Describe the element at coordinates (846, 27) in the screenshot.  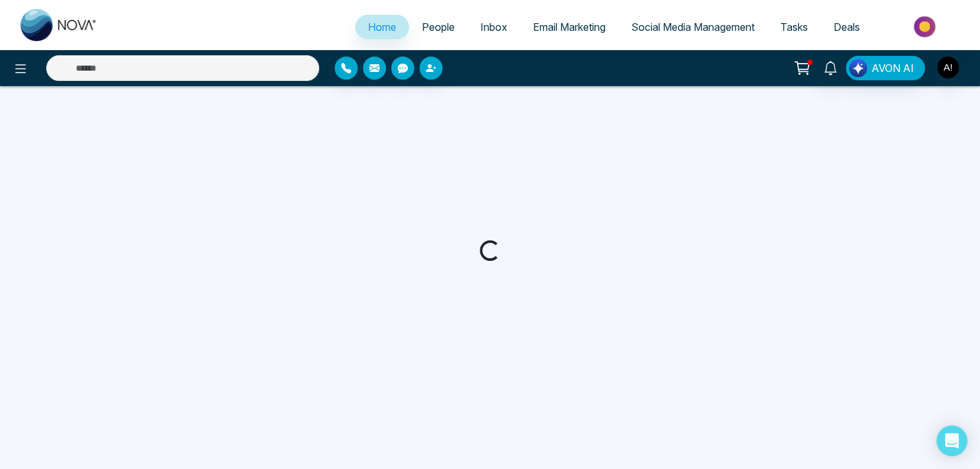
I see `span: Deals` at that location.